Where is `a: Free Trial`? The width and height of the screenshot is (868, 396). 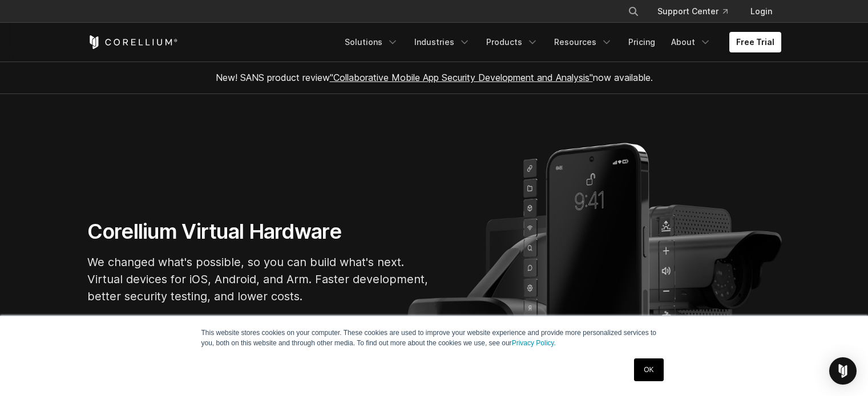 a: Free Trial is located at coordinates (755, 42).